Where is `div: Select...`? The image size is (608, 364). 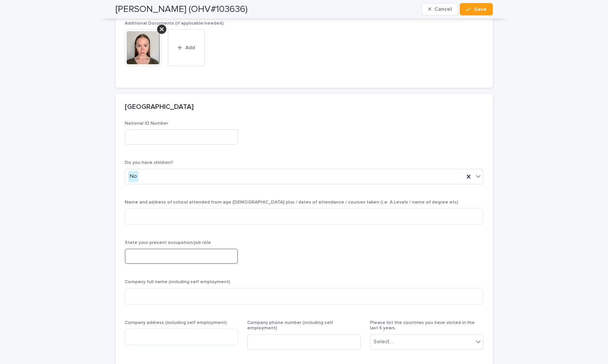 div: Select... is located at coordinates (383, 342).